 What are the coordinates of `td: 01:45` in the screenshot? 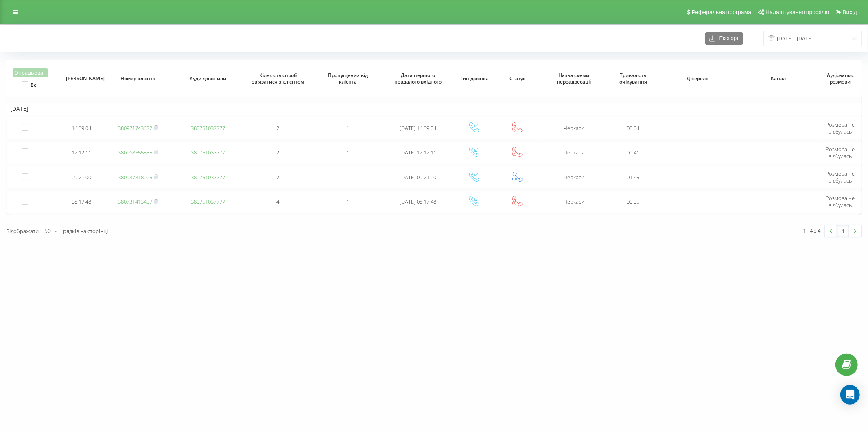 It's located at (633, 177).